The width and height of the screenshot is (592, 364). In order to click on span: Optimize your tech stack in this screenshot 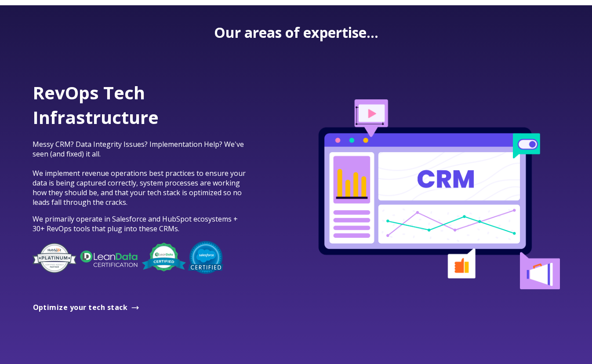, I will do `click(80, 307)`.